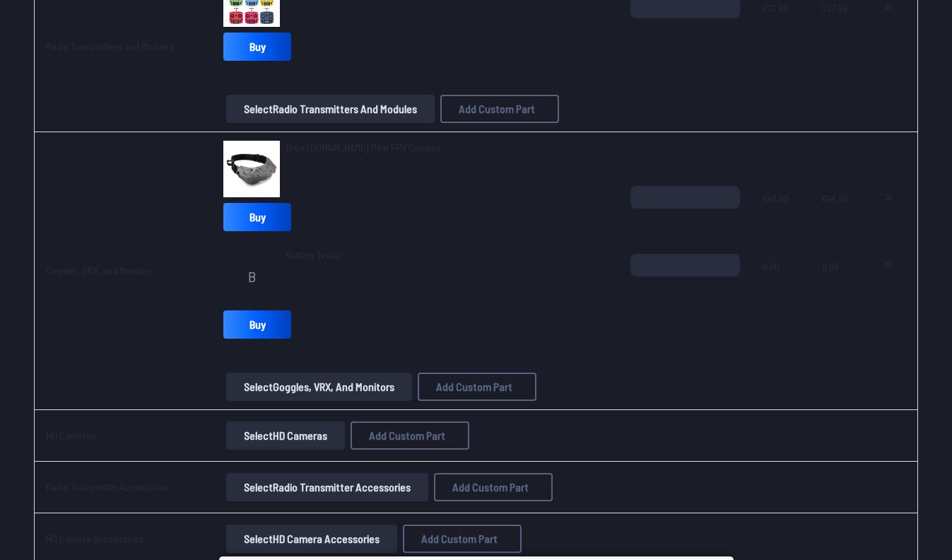  Describe the element at coordinates (95, 538) in the screenshot. I see `a: HD Camera Accessories` at that location.